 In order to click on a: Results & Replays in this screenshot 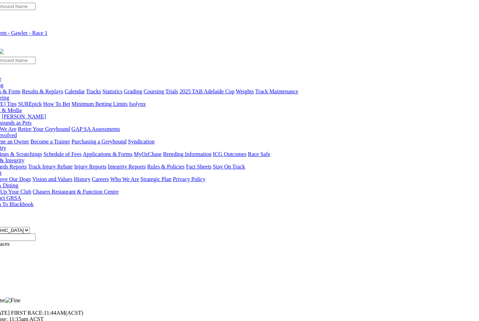, I will do `click(42, 91)`.